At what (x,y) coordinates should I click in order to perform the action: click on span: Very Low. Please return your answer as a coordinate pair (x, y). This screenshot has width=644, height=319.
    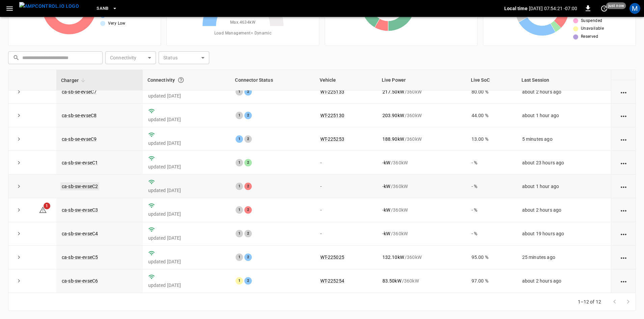
    Looking at the image, I should click on (117, 24).